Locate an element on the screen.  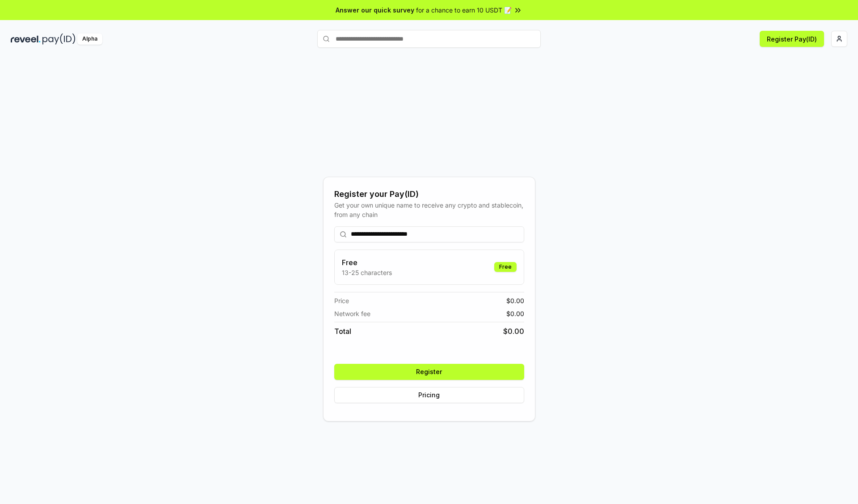
span: Network fee is located at coordinates (352, 313).